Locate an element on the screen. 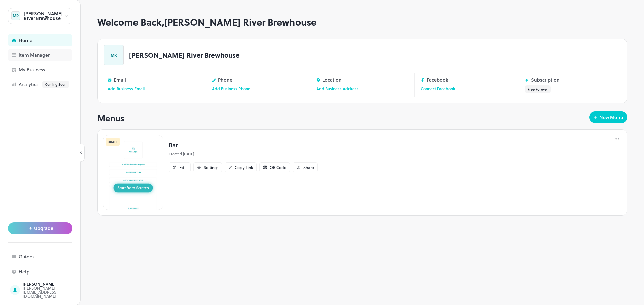 This screenshot has height=305, width=644. div: Share is located at coordinates (309, 167).